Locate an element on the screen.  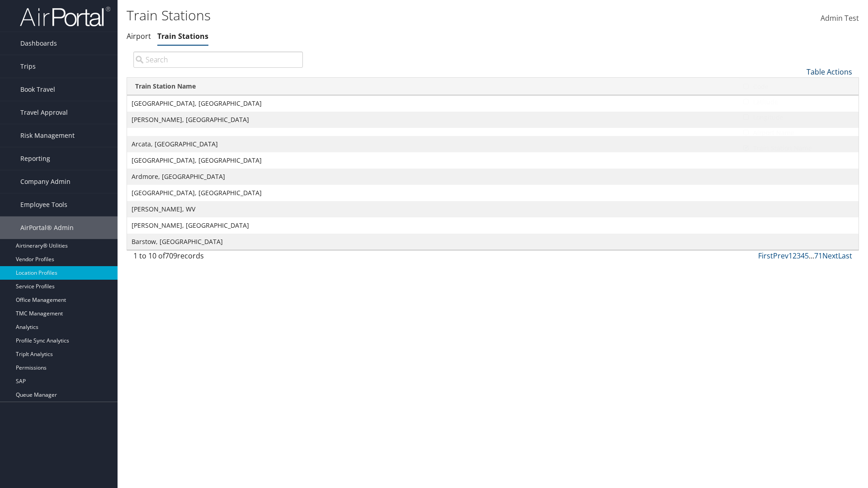
span: Reporting is located at coordinates (35, 158).